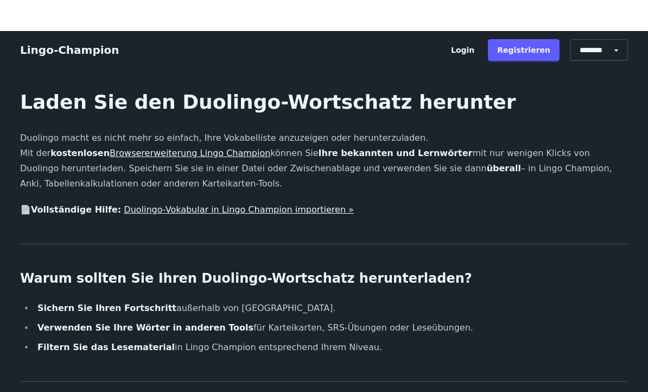 This screenshot has width=648, height=392. What do you see at coordinates (463, 50) in the screenshot?
I see `a: Login` at bounding box center [463, 50].